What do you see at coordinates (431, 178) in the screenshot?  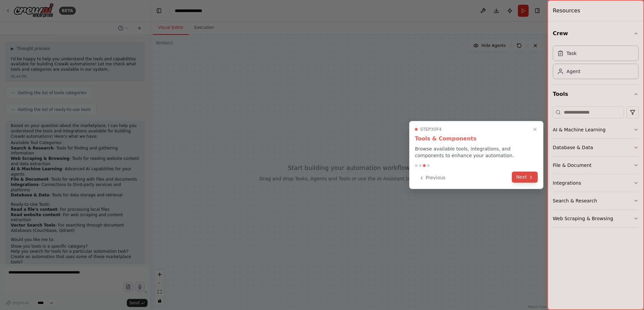 I see `button: Previous` at bounding box center [431, 178].